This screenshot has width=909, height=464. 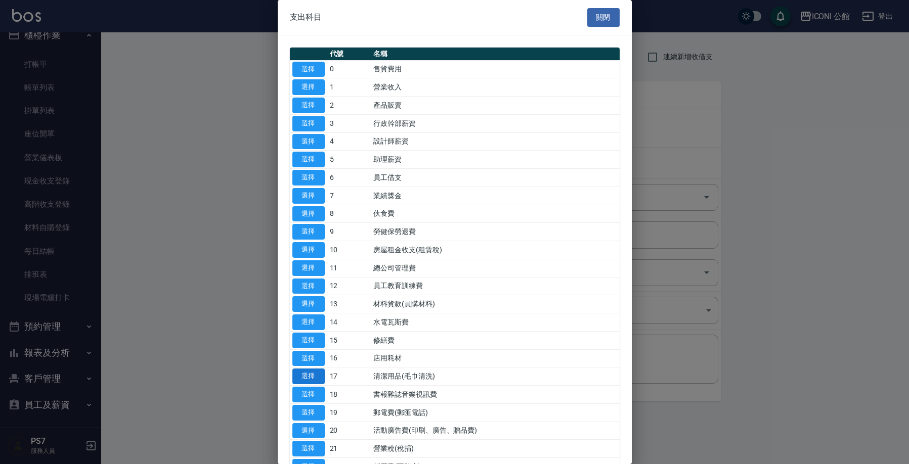 What do you see at coordinates (495, 160) in the screenshot?
I see `td: 助理薪資` at bounding box center [495, 160].